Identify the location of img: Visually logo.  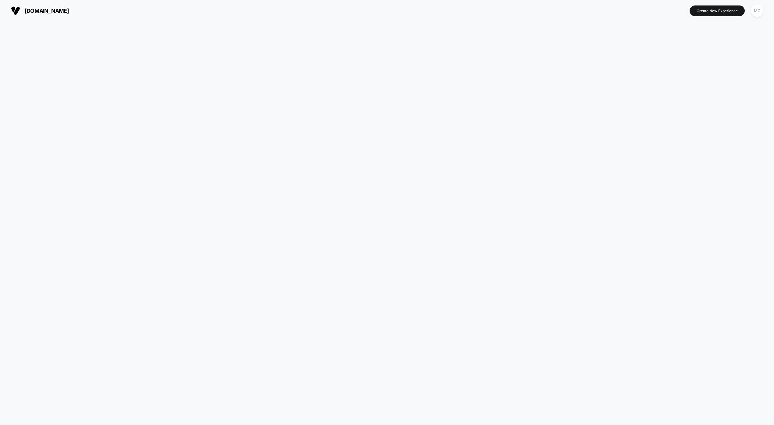
(16, 11).